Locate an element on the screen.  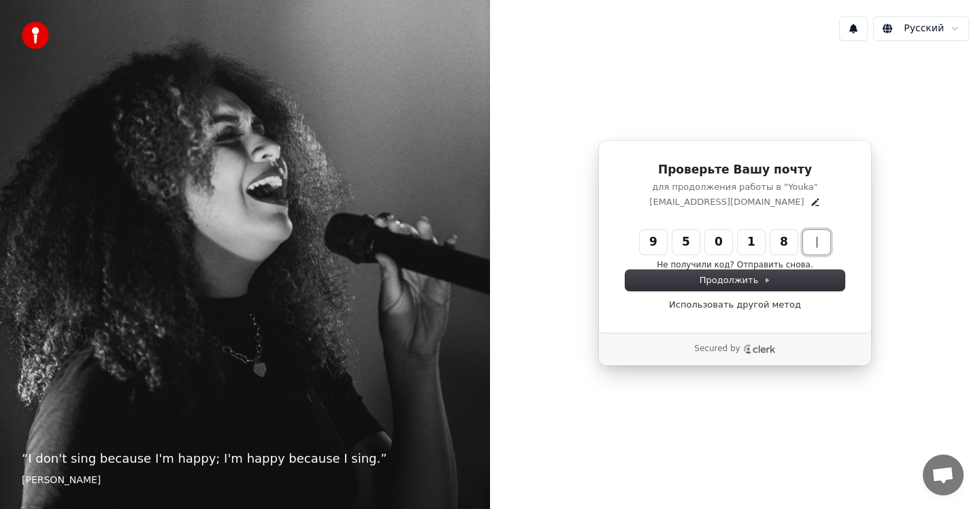
a: Clerk logo is located at coordinates (759, 350).